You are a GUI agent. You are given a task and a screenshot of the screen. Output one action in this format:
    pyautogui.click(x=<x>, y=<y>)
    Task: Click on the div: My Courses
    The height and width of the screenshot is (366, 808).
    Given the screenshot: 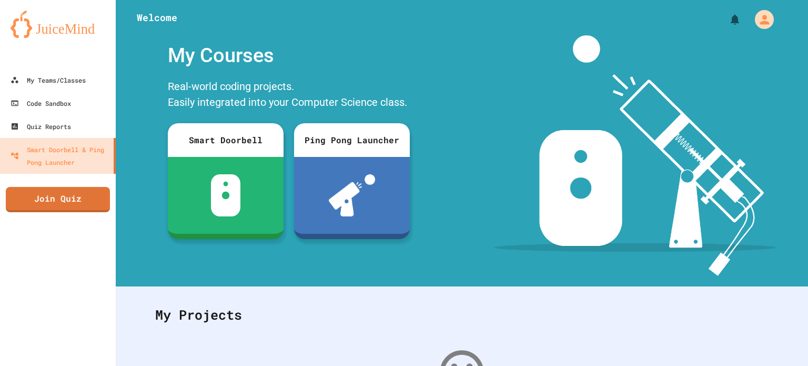 What is the action you would take?
    pyautogui.click(x=289, y=55)
    